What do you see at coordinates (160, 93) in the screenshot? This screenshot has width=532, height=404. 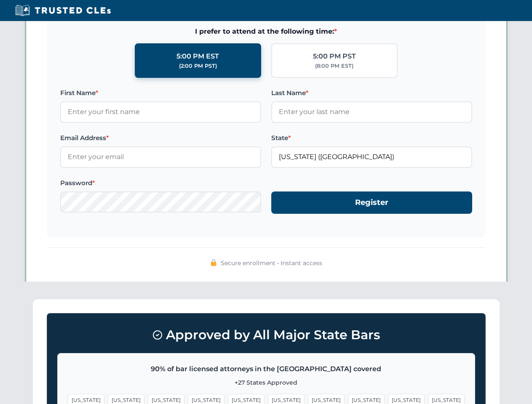 I see `label: First Name` at bounding box center [160, 93].